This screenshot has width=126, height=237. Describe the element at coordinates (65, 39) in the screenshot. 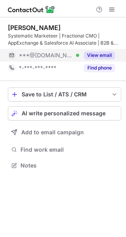

I see `div: Systematic Marketeer | Fractional CMO | AppExchange & Salesforce AI Associate | B2B & SMB Marketi...` at that location.